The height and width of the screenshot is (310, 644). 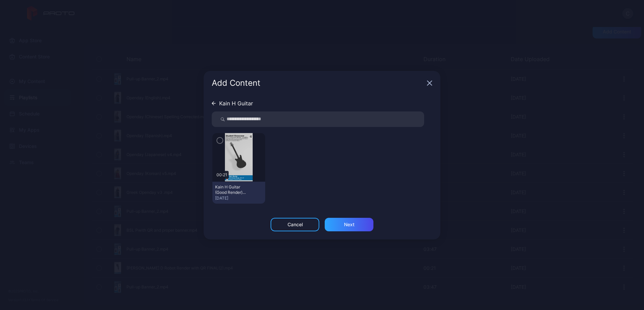 I want to click on div: 00:21, so click(x=222, y=175).